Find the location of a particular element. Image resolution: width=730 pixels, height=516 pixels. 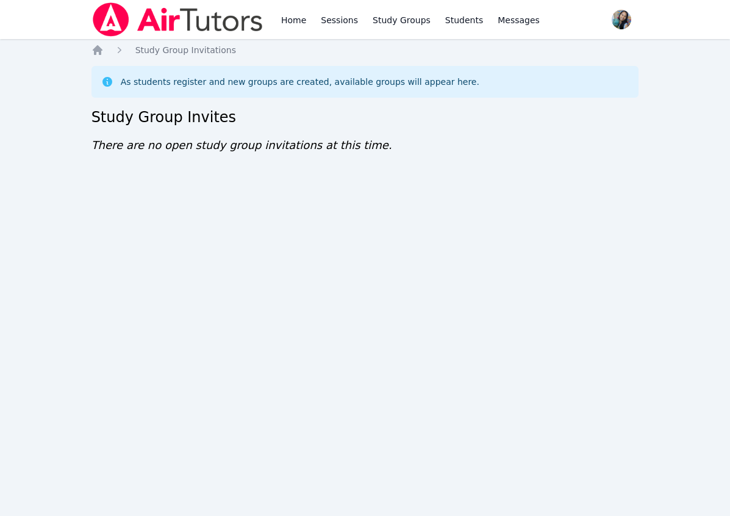

h2: Study Group Invites is located at coordinates (365, 117).